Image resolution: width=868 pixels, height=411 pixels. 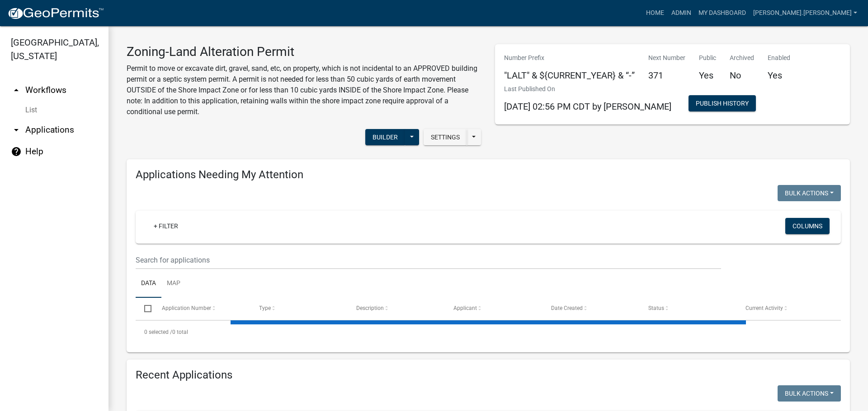 I want to click on span: Current Activity, so click(x=764, y=309).